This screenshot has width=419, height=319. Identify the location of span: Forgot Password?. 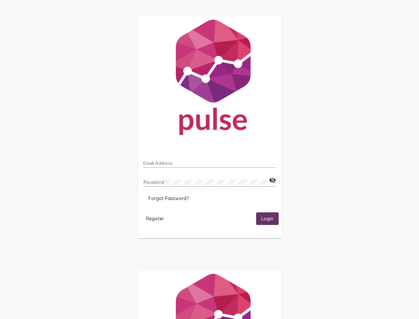
(169, 198).